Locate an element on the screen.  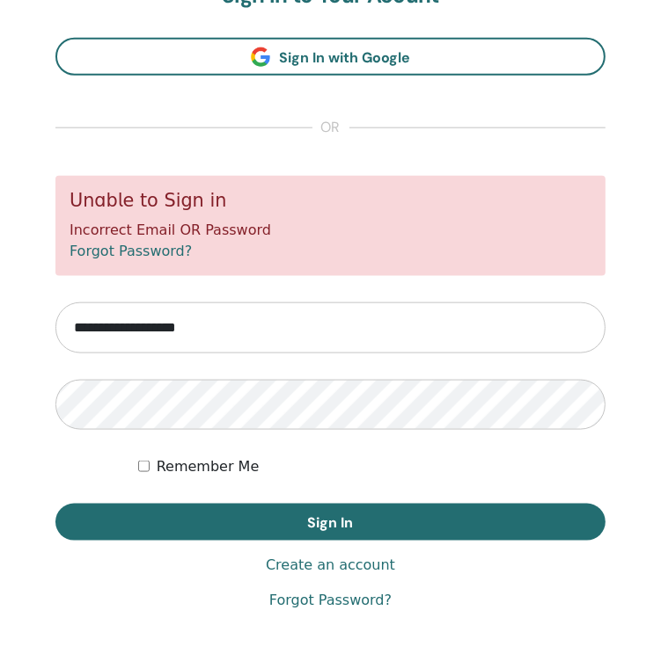
div: Incorrect Email OR Password is located at coordinates (330, 225).